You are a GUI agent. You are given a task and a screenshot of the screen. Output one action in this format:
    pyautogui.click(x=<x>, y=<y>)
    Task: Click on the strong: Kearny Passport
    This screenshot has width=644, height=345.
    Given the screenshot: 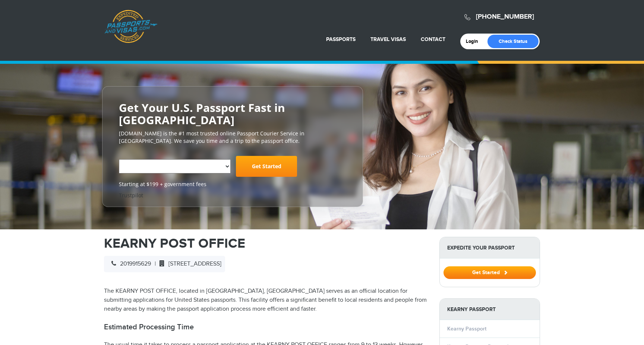 What is the action you would take?
    pyautogui.click(x=490, y=309)
    